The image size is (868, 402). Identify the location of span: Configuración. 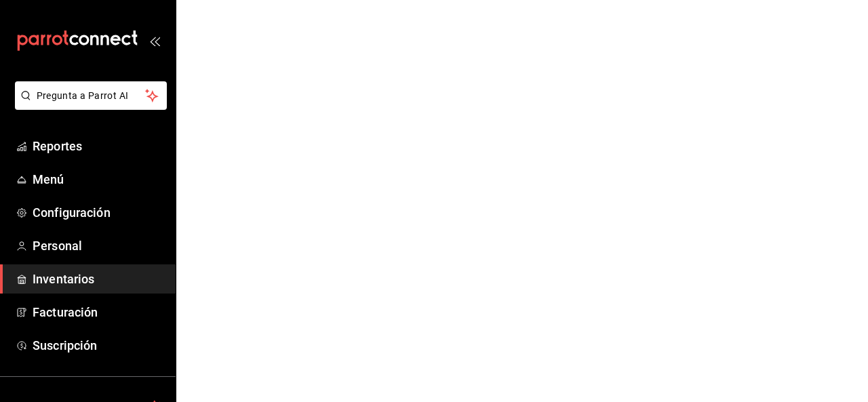
(98, 212).